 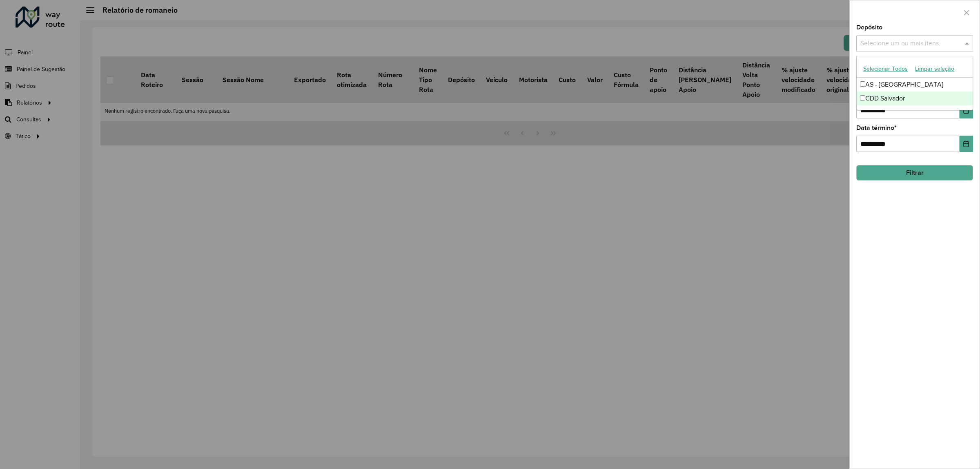 I want to click on button: Selecionar Todos, so click(x=886, y=69).